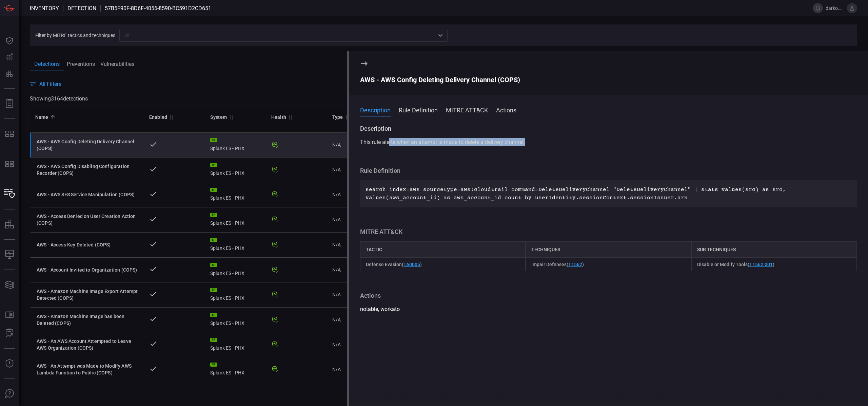  Describe the element at coordinates (10, 394) in the screenshot. I see `button: Ask Us A Question` at that location.